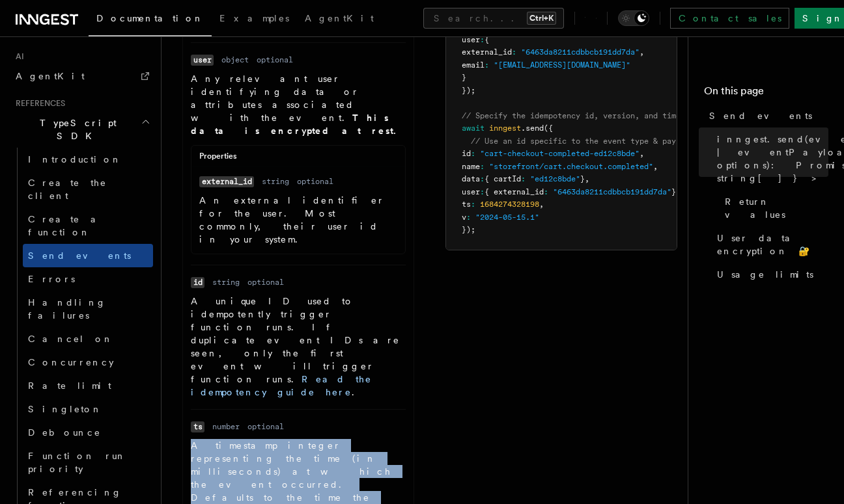  I want to click on span: data, so click(471, 179).